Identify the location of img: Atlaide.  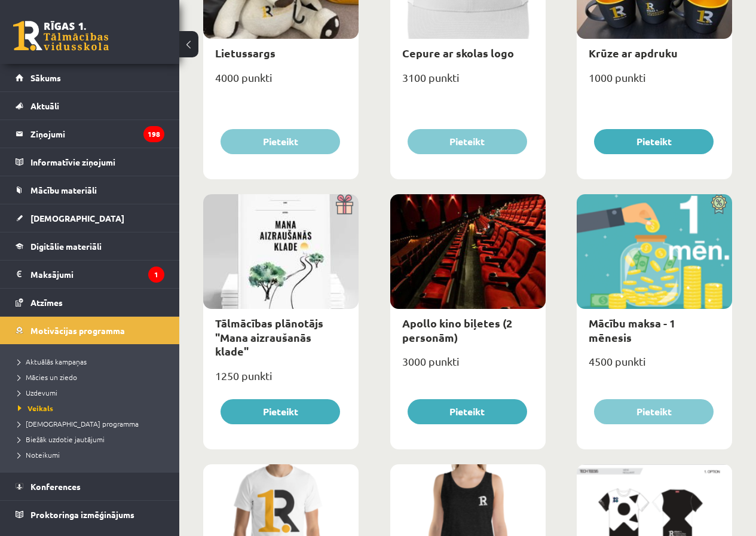
(718, 204).